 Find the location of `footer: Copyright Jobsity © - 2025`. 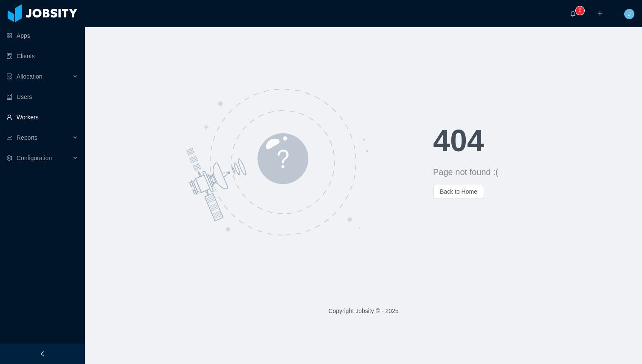

footer: Copyright Jobsity © - 2025 is located at coordinates (363, 311).